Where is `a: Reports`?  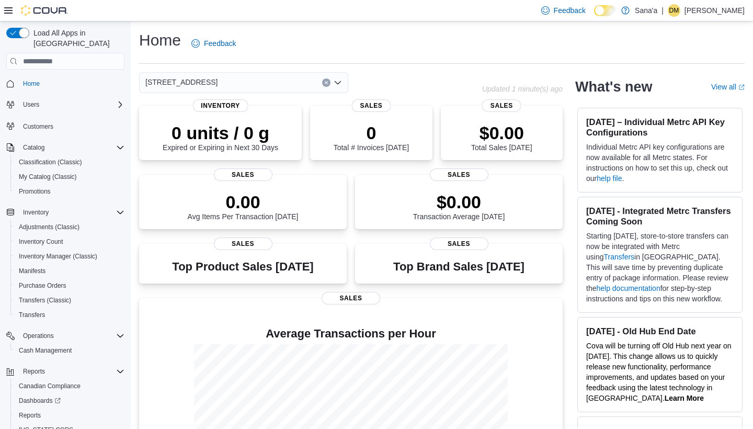
a: Reports is located at coordinates (30, 415).